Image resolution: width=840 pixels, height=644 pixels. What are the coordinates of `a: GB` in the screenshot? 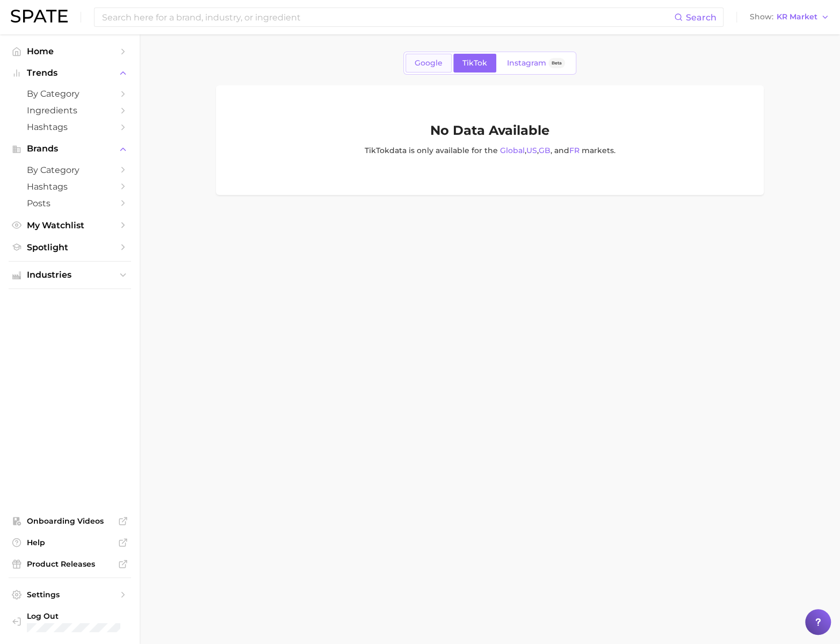 It's located at (544, 150).